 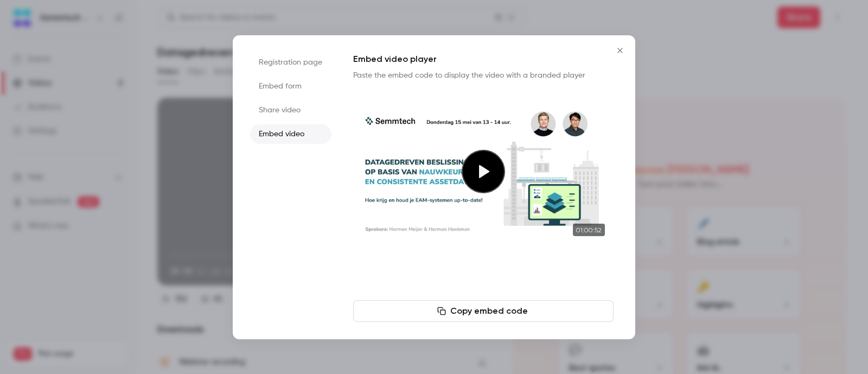 I want to click on li: Embed form, so click(x=291, y=86).